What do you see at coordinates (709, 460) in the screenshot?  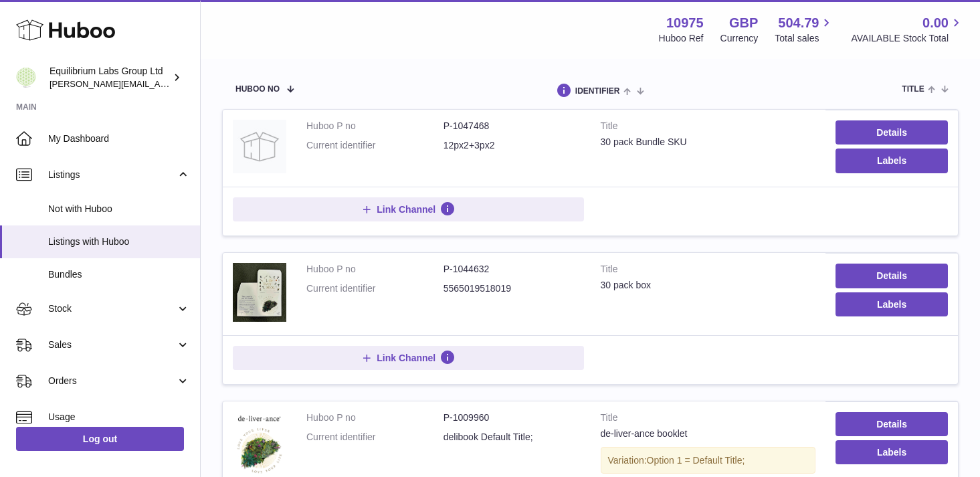 I see `div: Variation:` at bounding box center [709, 460].